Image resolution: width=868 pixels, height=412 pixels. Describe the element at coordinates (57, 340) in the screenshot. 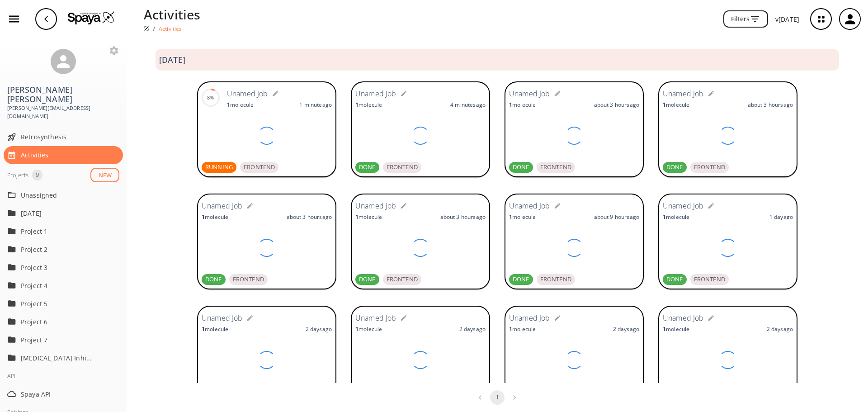

I see `p: Project 7` at that location.